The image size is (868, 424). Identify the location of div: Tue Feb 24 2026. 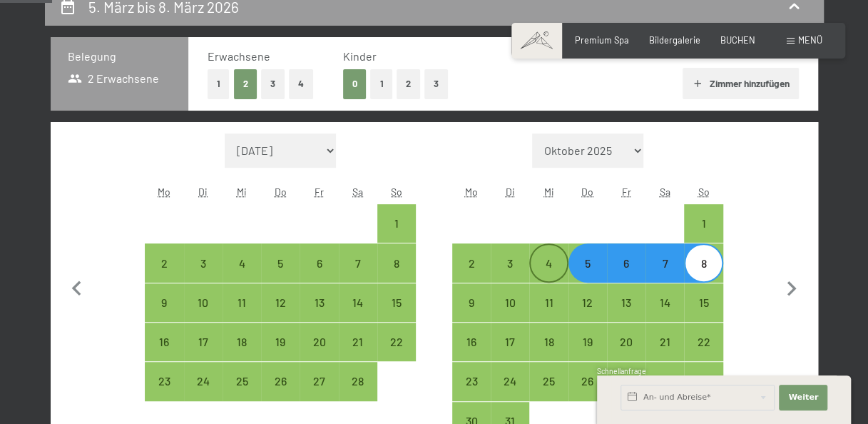
(204, 381).